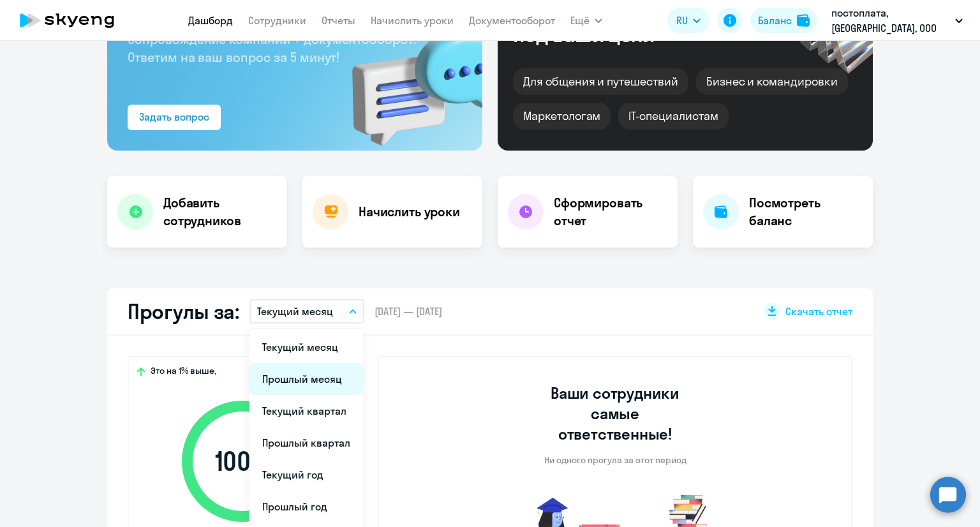 This screenshot has width=980, height=527. Describe the element at coordinates (775, 20) in the screenshot. I see `div: Баланс` at that location.